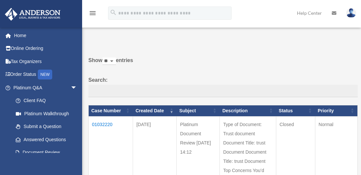 This screenshot has height=175, width=361. I want to click on img: User Pic, so click(351, 13).